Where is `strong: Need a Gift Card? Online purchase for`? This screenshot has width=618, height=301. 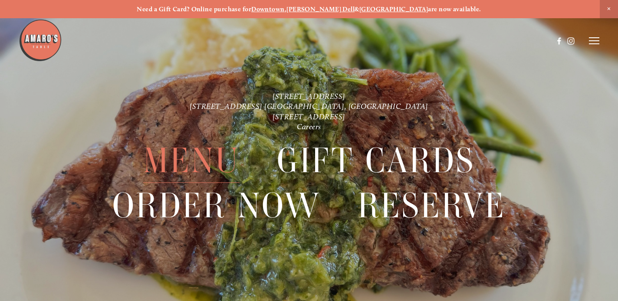 strong: Need a Gift Card? Online purchase for is located at coordinates (194, 9).